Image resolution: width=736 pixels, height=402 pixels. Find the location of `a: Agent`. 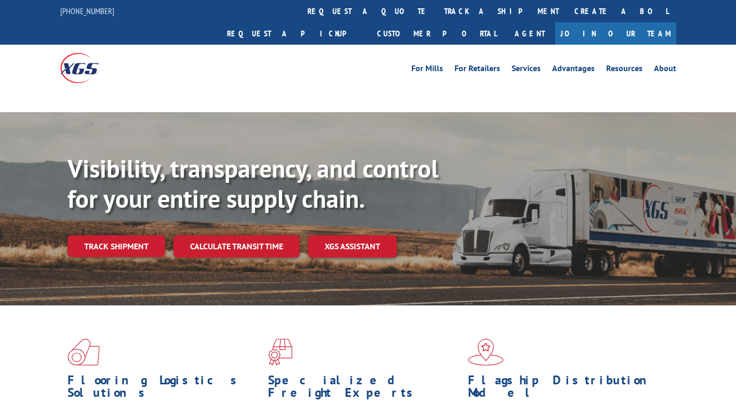

a: Agent is located at coordinates (530, 33).